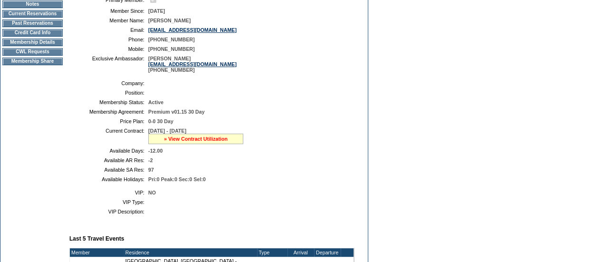 The width and height of the screenshot is (601, 262). Describe the element at coordinates (109, 211) in the screenshot. I see `td: VIP Description:` at that location.